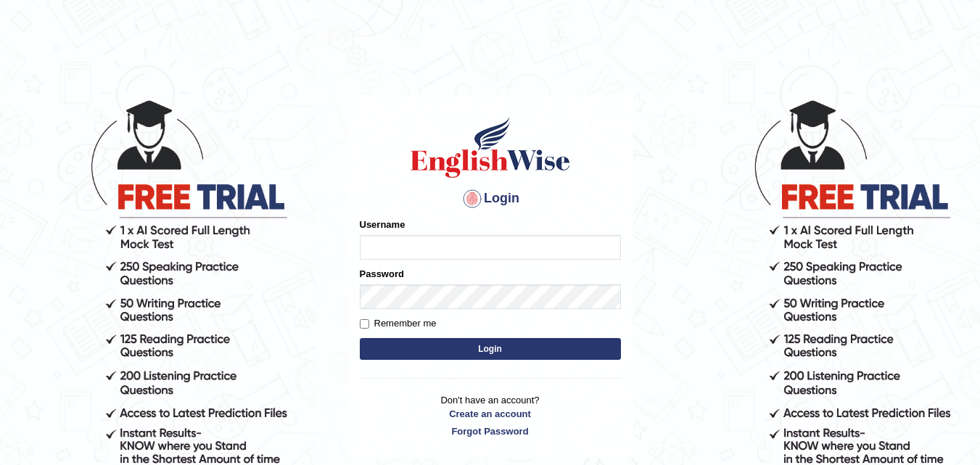 The image size is (980, 465). I want to click on label: Password, so click(382, 274).